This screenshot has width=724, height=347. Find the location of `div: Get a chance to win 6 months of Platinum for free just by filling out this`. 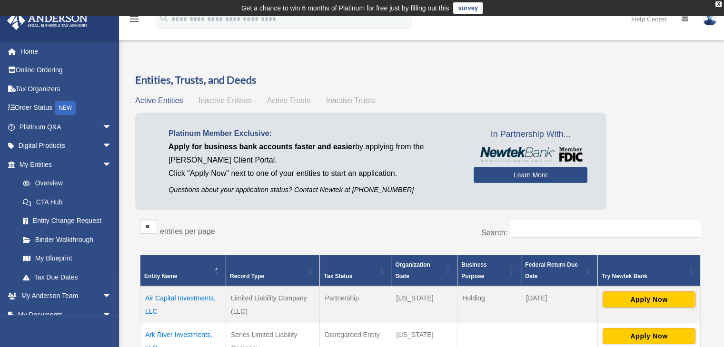

div: Get a chance to win 6 months of Platinum for free just by filling out this is located at coordinates (345, 8).